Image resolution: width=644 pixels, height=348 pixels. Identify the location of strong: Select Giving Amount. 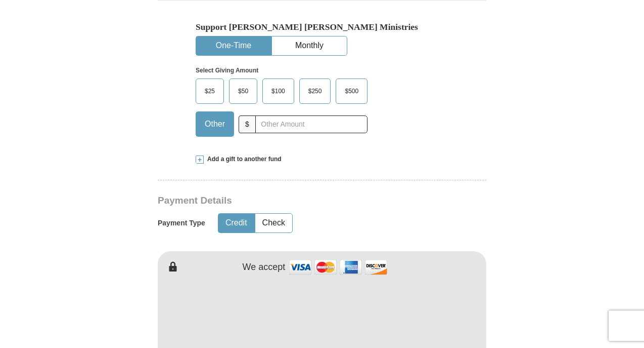
(227, 70).